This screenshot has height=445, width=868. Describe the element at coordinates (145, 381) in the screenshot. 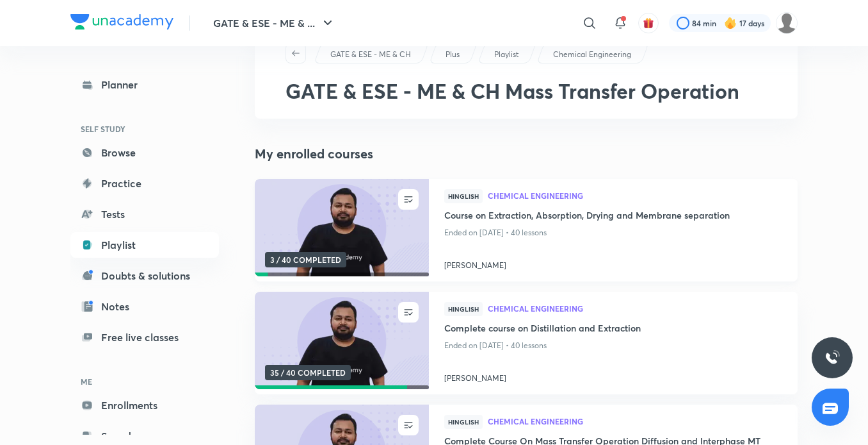

I see `h6: ME` at that location.